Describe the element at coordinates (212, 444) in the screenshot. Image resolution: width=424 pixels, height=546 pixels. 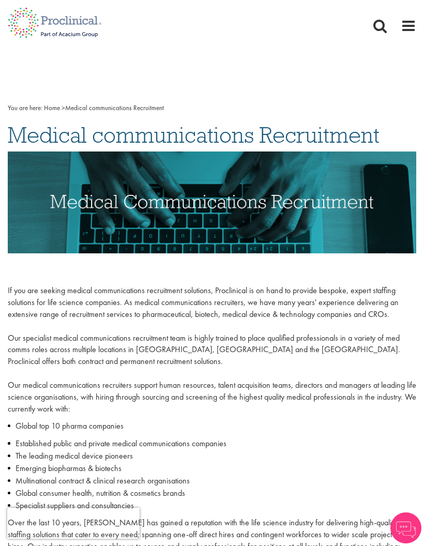
I see `li: Established public and private medical communications companies` at that location.